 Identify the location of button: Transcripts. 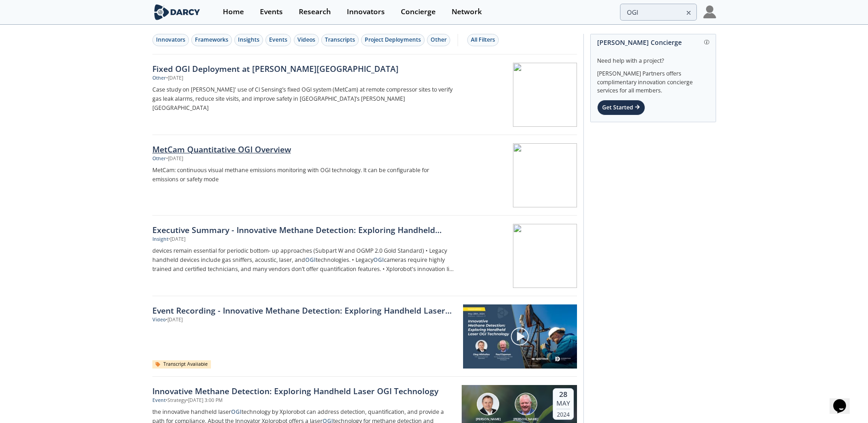
(340, 40).